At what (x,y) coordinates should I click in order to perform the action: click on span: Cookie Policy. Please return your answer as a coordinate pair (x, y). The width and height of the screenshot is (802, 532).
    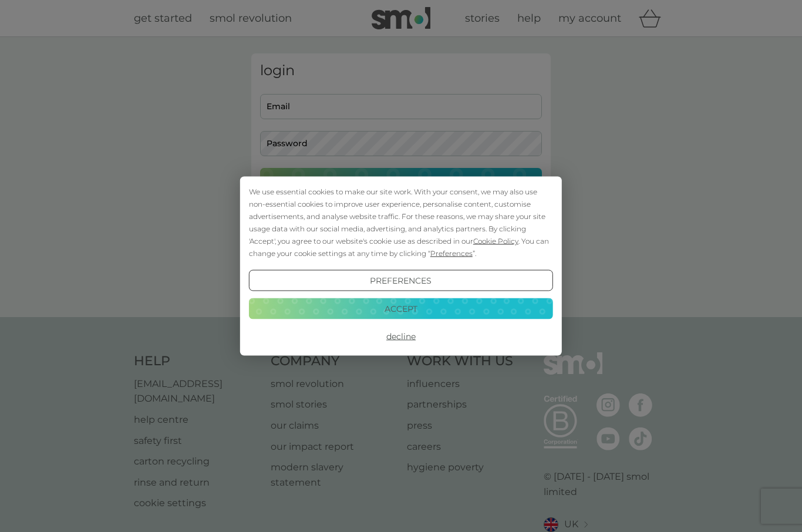
    Looking at the image, I should click on (496, 241).